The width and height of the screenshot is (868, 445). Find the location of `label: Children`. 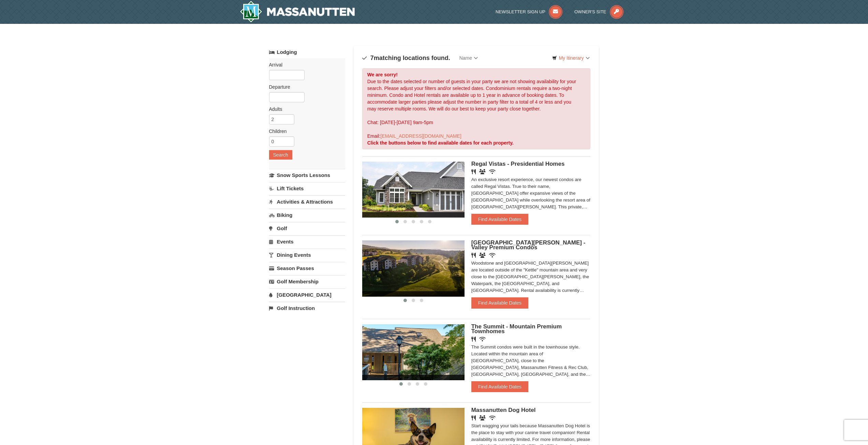

label: Children is located at coordinates (304, 131).